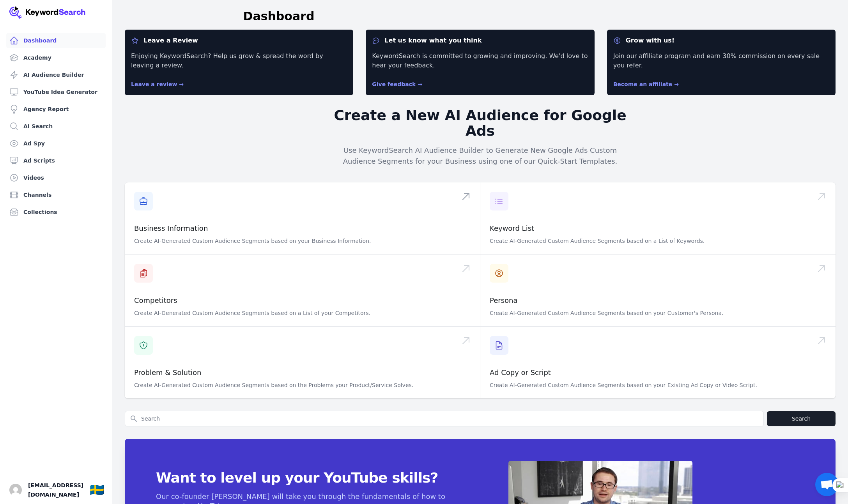 This screenshot has height=504, width=848. I want to click on a: AI Search, so click(56, 126).